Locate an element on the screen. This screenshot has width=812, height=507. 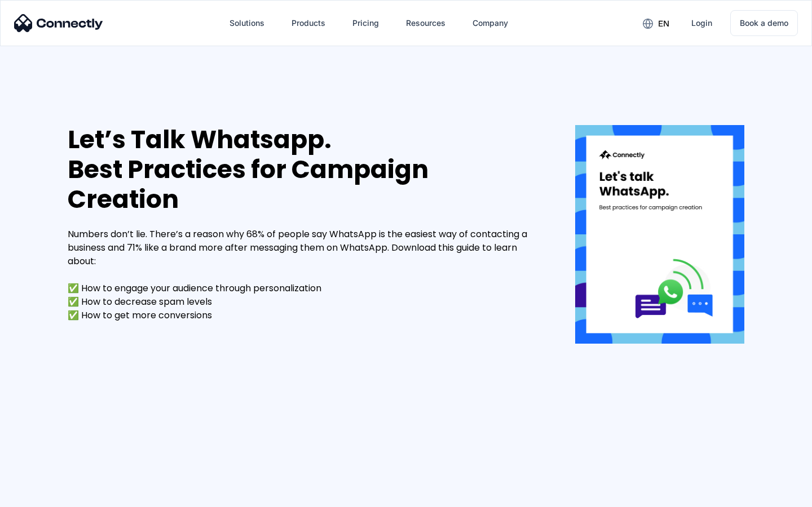
a: Login is located at coordinates (702, 23).